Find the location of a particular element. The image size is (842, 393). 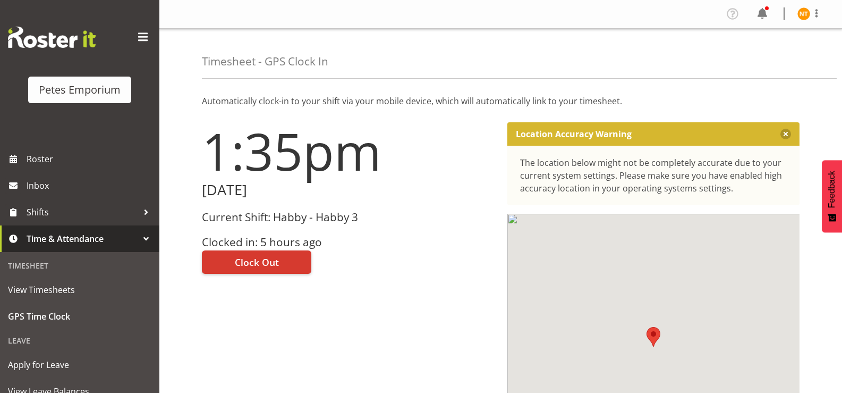

img: Rosterit website logo is located at coordinates (52, 37).